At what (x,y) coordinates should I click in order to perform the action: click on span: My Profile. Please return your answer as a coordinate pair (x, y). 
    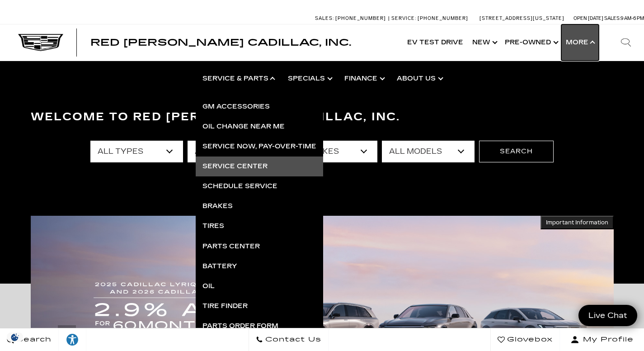
    Looking at the image, I should click on (606, 340).